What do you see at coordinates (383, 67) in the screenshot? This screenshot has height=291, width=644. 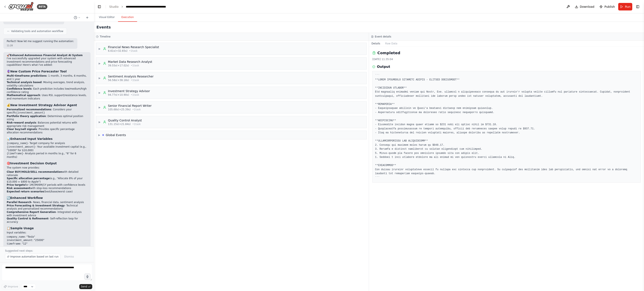 I see `h3: Output` at bounding box center [383, 67].